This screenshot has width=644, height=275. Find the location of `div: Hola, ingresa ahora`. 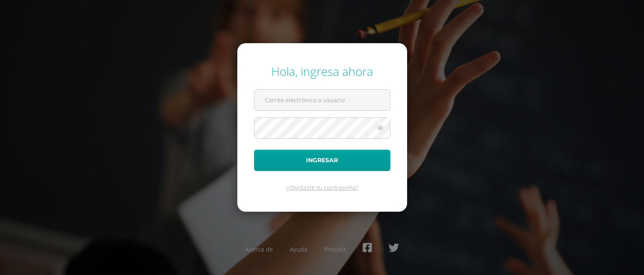

div: Hola, ingresa ahora is located at coordinates (322, 71).